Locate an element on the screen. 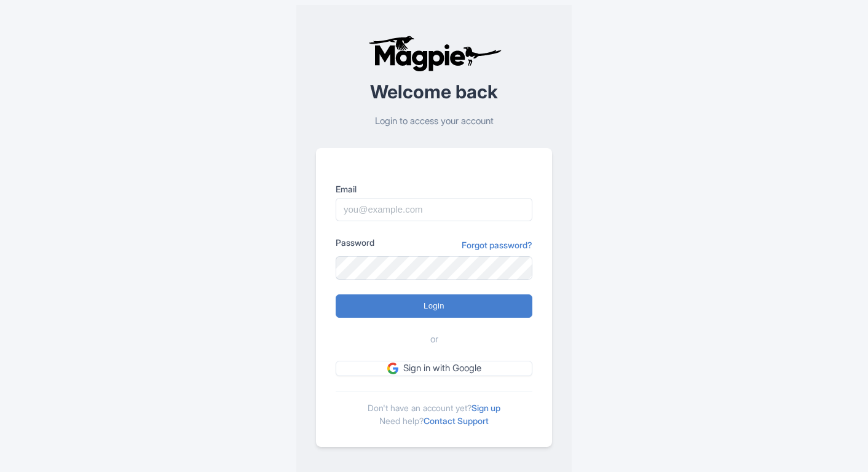 This screenshot has height=472, width=868. img: logo-ab69f6fb50320c5b225c76a69d11143b.png is located at coordinates (434, 53).